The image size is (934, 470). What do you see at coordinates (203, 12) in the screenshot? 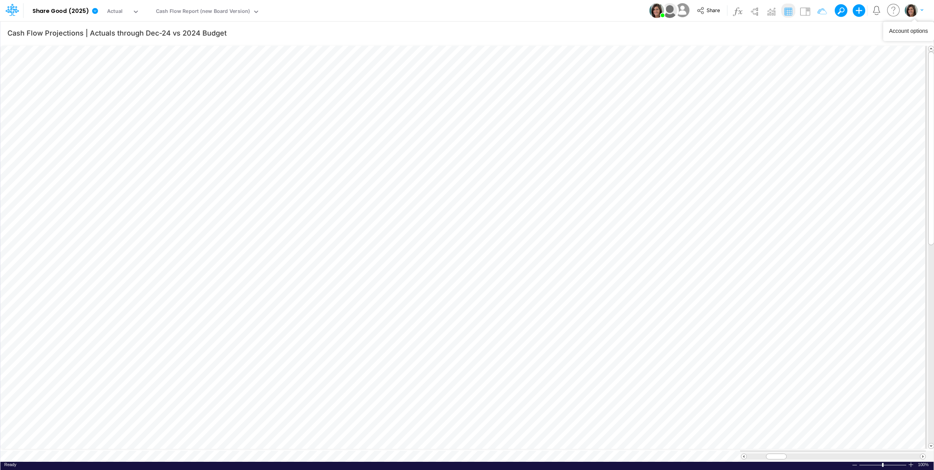
I see `div: Cash Flow Report (new Board Version)` at bounding box center [203, 12].